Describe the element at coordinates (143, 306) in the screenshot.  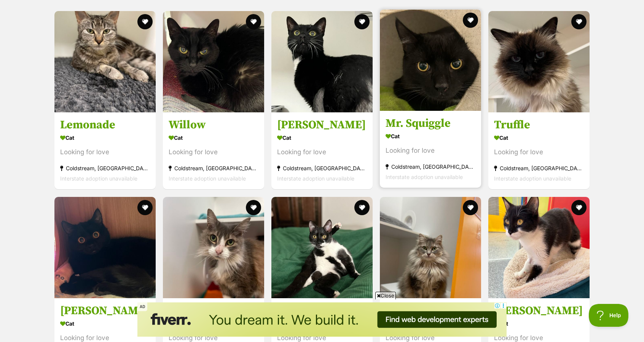
I see `span: AD` at that location.